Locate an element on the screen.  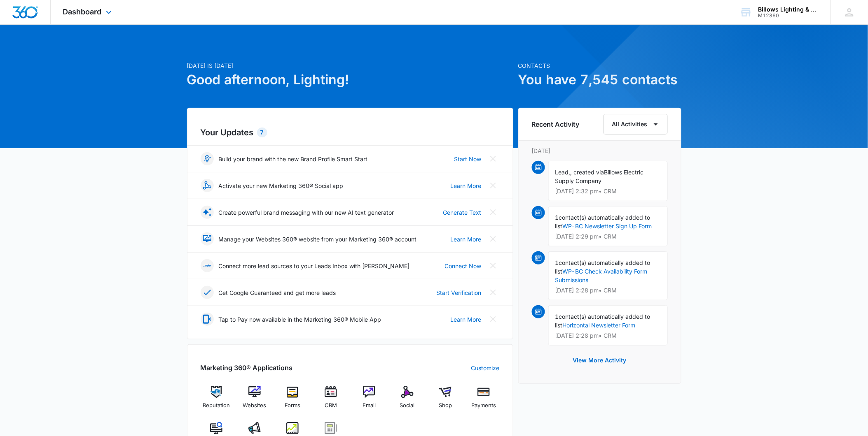
h2: Marketing 360® Applications is located at coordinates (247, 368).